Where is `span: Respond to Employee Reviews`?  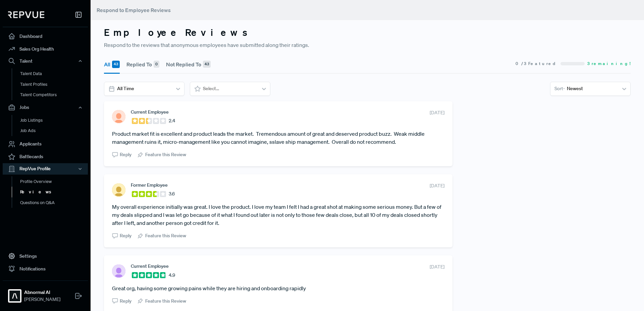
span: Respond to Employee Reviews is located at coordinates (133, 10).